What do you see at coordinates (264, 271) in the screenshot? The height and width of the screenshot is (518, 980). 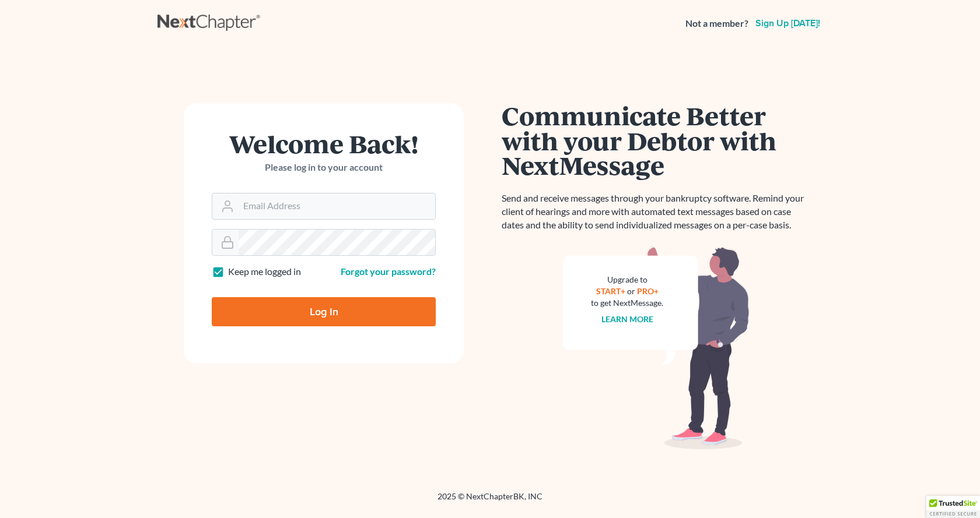 I see `label: Keep me logged in` at bounding box center [264, 271].